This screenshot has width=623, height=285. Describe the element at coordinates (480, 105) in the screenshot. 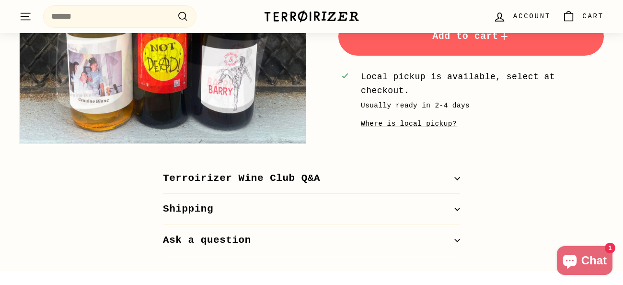

I see `p: Usually ready in 2-4 days` at that location.